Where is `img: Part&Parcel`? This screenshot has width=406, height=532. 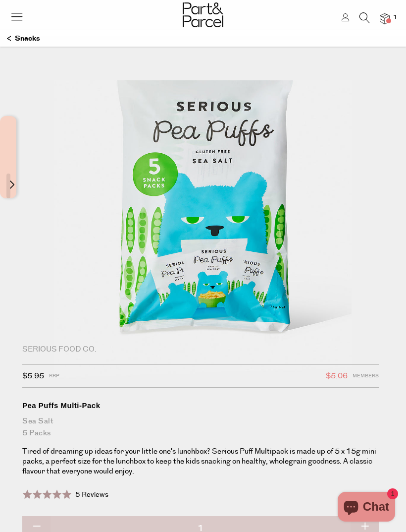 img: Part&Parcel is located at coordinates (203, 15).